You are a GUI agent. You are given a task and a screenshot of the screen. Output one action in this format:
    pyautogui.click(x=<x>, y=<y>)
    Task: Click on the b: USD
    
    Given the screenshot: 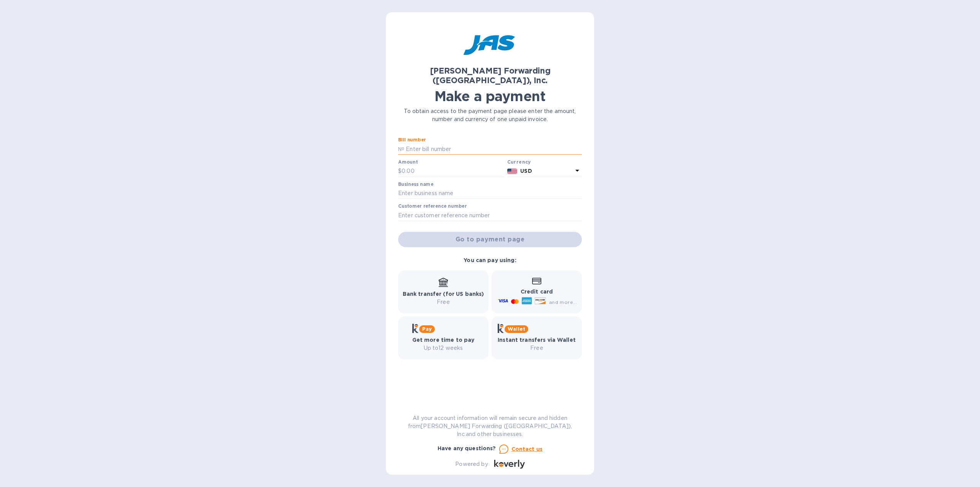 What is the action you would take?
    pyautogui.click(x=526, y=171)
    